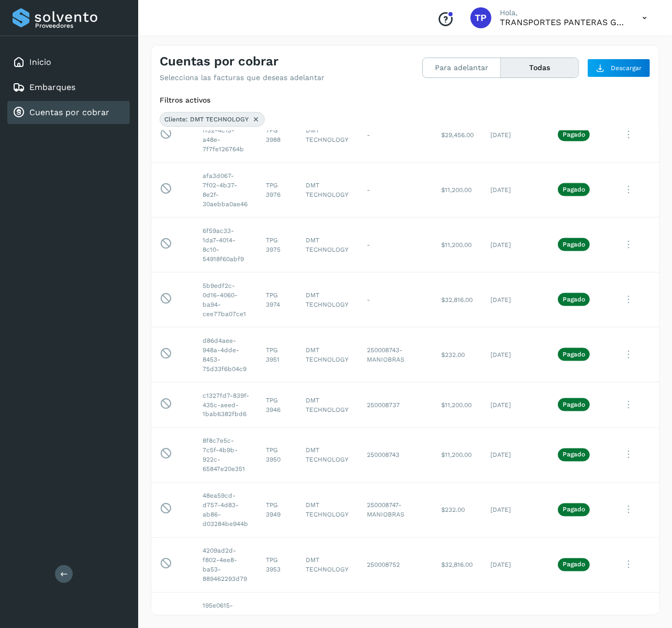 This screenshot has width=672, height=628. Describe the element at coordinates (396, 565) in the screenshot. I see `td: 250008752` at that location.